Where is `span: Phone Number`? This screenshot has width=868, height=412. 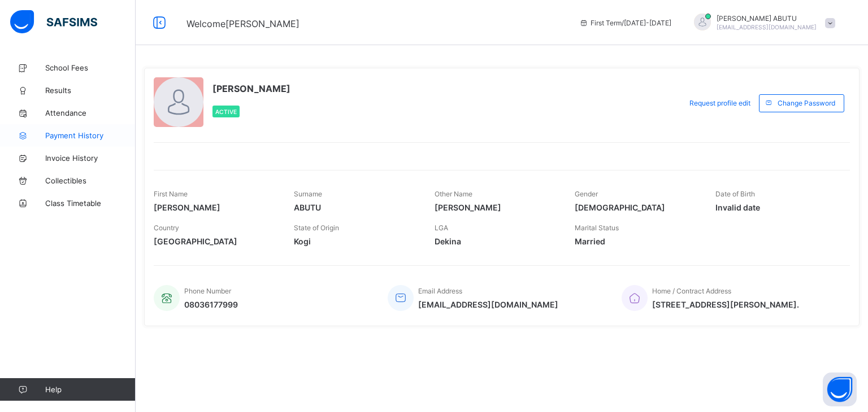
span: Phone Number is located at coordinates (208, 291).